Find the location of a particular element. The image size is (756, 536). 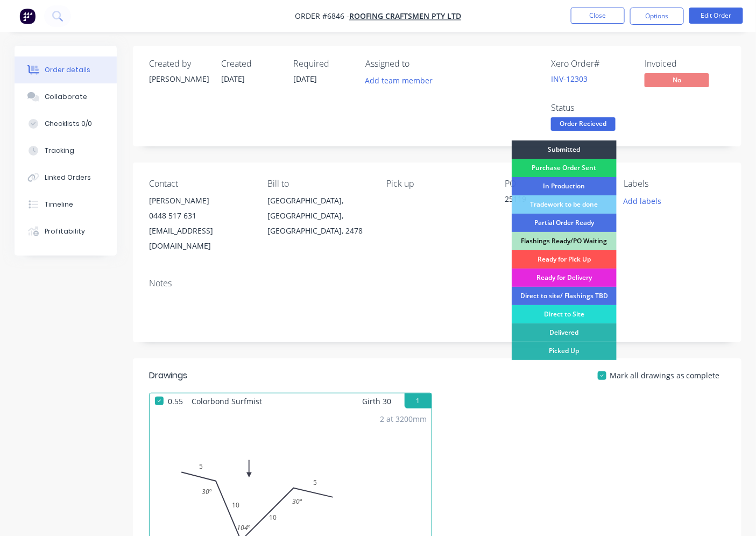

button: Order Recieved is located at coordinates (583, 125).